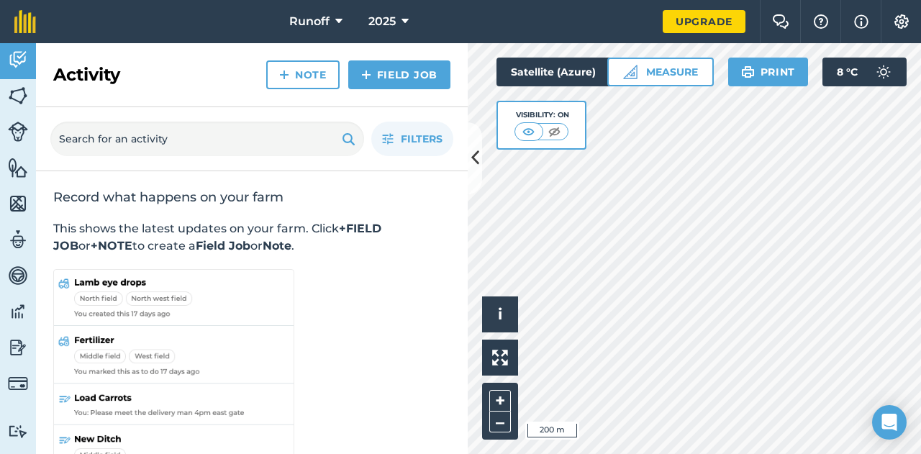 Image resolution: width=921 pixels, height=454 pixels. I want to click on strong: Field Job, so click(223, 245).